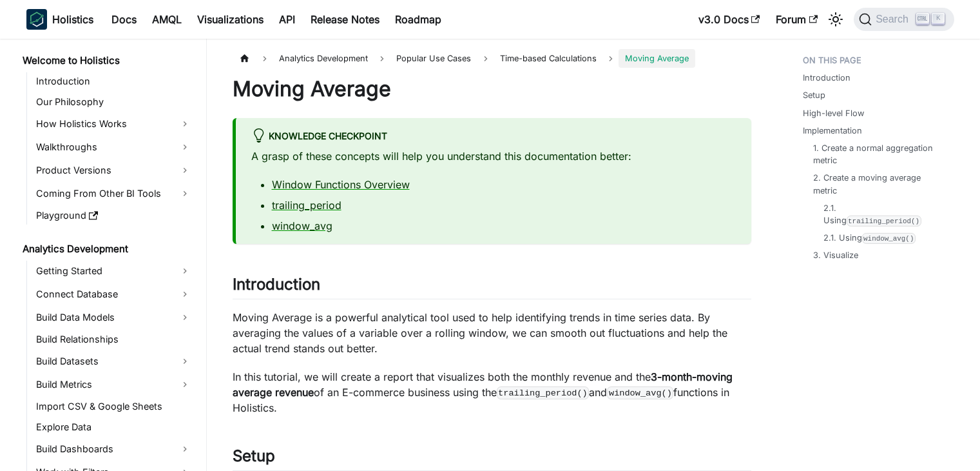 This screenshot has height=471, width=980. What do you see at coordinates (113, 102) in the screenshot?
I see `a: Our Philosophy` at bounding box center [113, 102].